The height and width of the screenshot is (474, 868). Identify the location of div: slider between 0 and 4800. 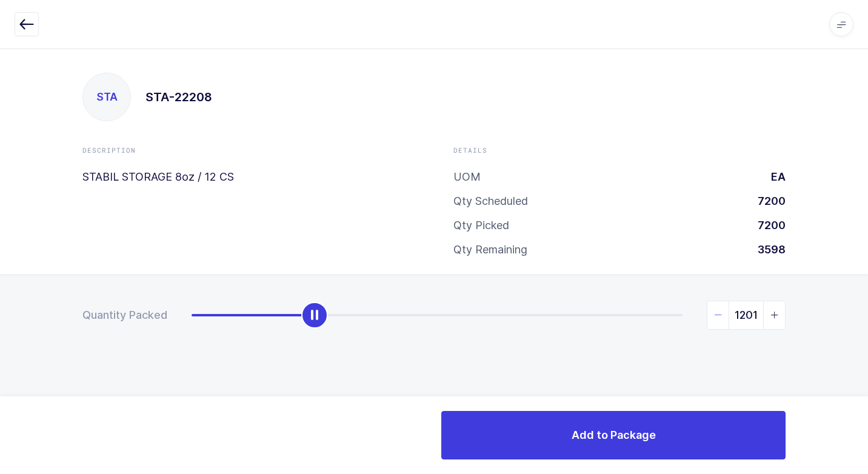
(489, 316).